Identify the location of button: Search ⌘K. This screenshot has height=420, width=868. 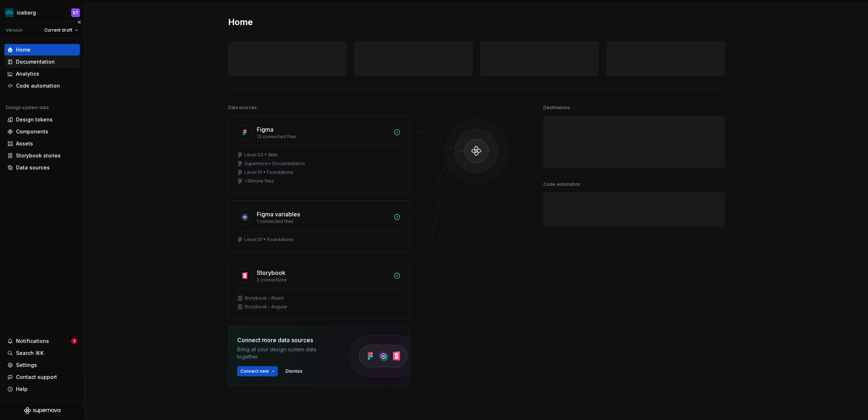
(42, 353).